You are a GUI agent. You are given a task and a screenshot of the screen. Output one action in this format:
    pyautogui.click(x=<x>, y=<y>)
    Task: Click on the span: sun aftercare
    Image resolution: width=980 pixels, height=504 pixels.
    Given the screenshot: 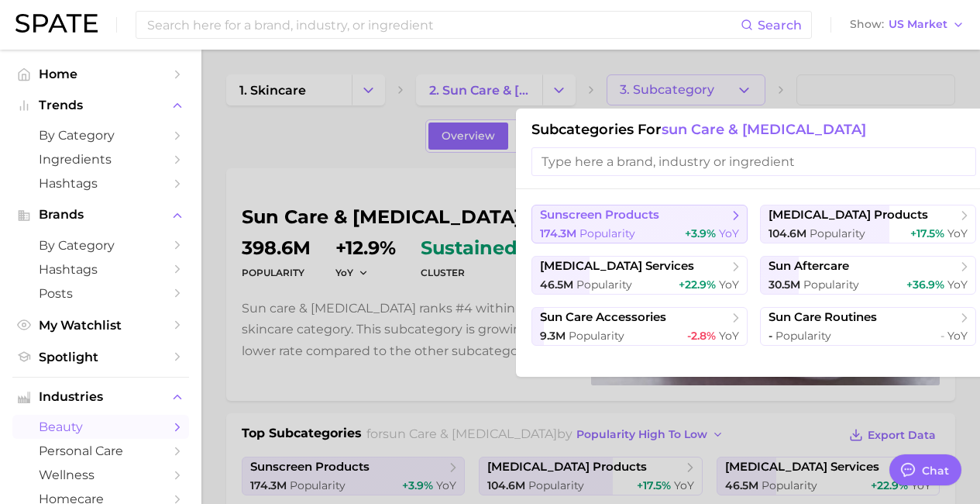 What is the action you would take?
    pyautogui.click(x=809, y=266)
    